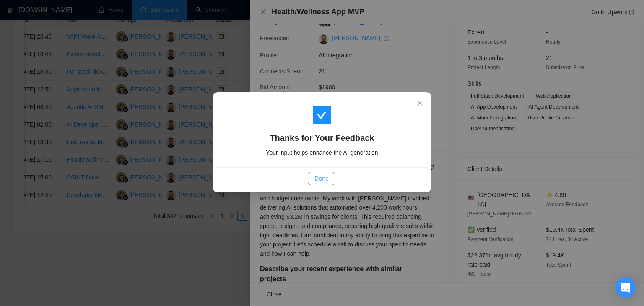 Image resolution: width=644 pixels, height=306 pixels. What do you see at coordinates (625, 288) in the screenshot?
I see `div: Open Intercom Messenger` at bounding box center [625, 288].